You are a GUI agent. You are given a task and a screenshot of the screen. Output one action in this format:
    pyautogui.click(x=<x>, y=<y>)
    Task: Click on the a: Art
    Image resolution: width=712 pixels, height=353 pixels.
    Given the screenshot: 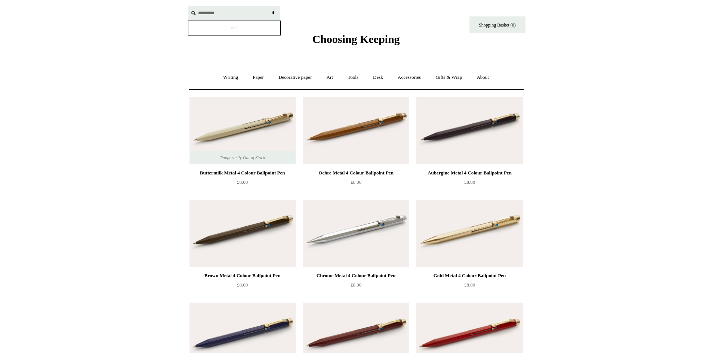 What is the action you would take?
    pyautogui.click(x=330, y=77)
    